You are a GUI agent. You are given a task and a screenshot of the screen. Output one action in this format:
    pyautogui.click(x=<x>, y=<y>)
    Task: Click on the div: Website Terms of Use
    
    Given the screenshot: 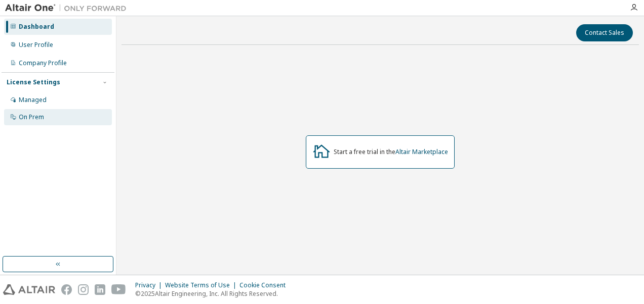 What is the action you would take?
    pyautogui.click(x=202, y=285)
    